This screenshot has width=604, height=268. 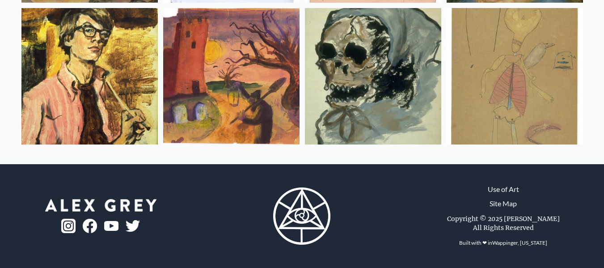 What do you see at coordinates (504, 228) in the screenshot?
I see `div: All Rights Reserved` at bounding box center [504, 228].